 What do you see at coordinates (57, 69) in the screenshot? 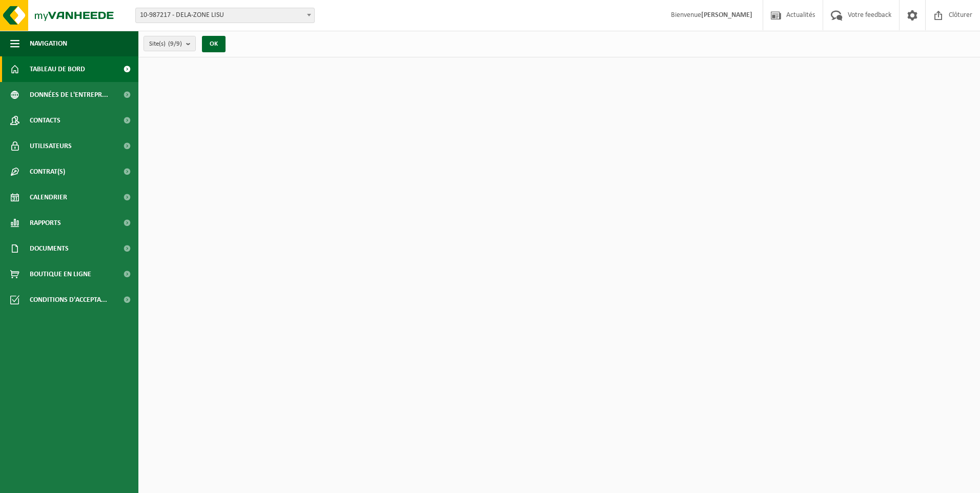
I see `span: Tableau de bord` at bounding box center [57, 69].